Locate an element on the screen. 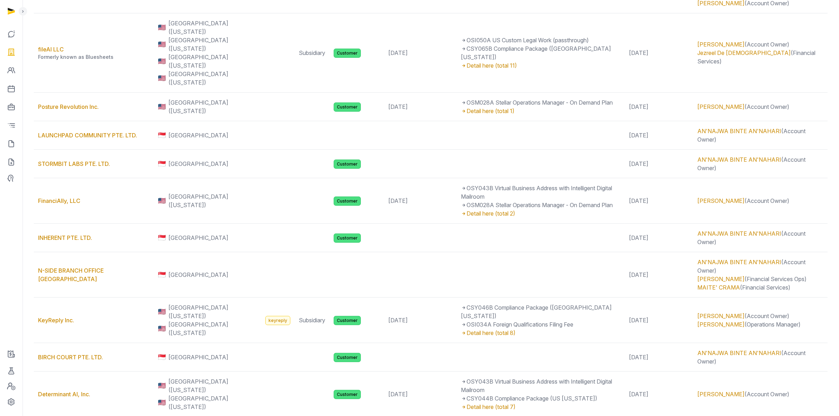 The image size is (839, 416). a: STORMBIT LABS PTE. LTD. is located at coordinates (74, 164).